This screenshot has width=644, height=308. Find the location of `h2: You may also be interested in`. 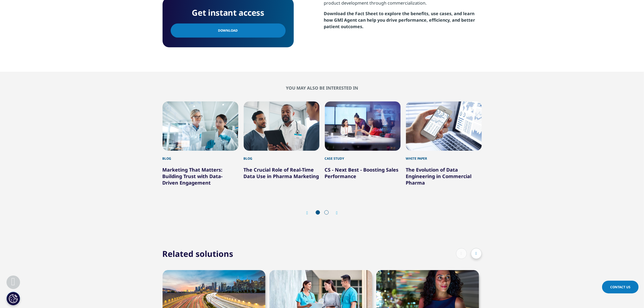

h2: You may also be interested in is located at coordinates (322, 88).